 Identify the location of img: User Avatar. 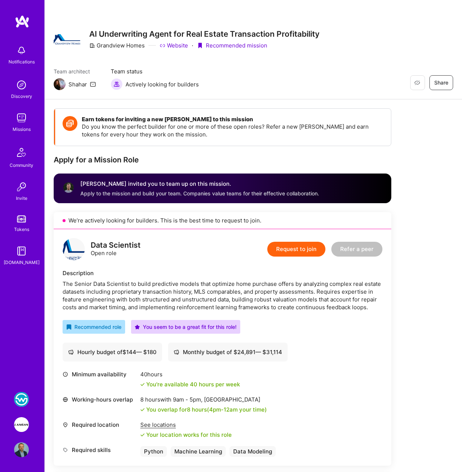
(21, 449).